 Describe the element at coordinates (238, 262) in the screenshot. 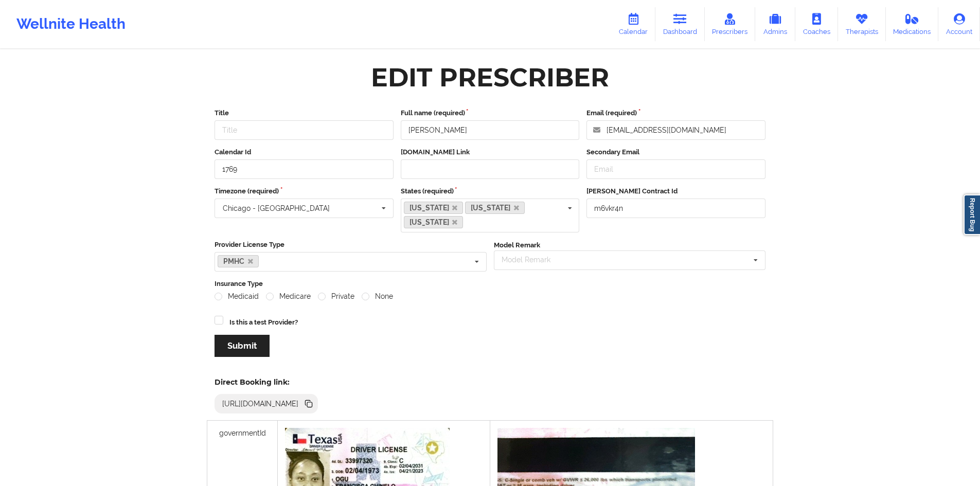

I see `a: PMHC` at that location.